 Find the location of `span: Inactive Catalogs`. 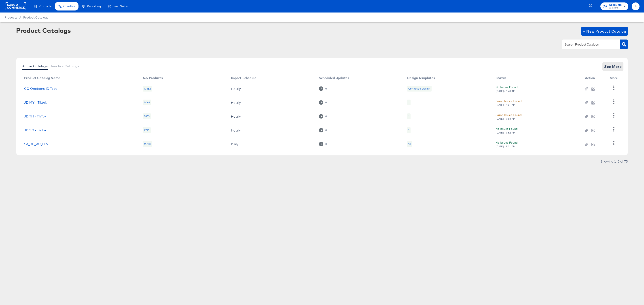

span: Inactive Catalogs is located at coordinates (65, 66).